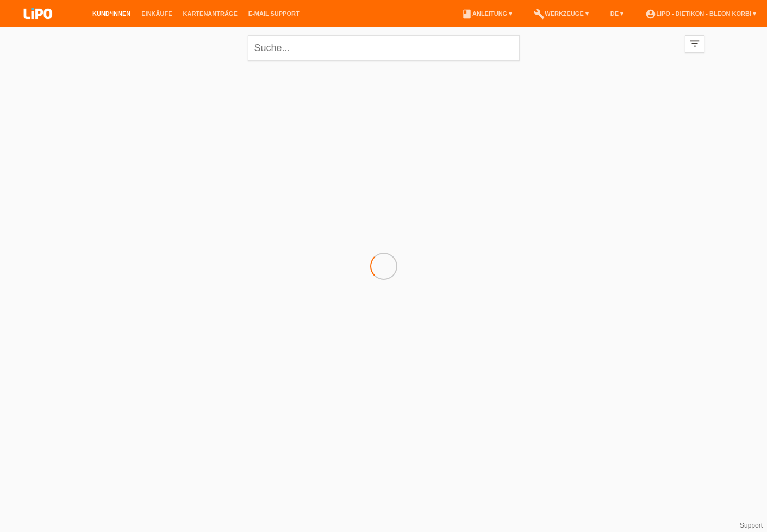 The width and height of the screenshot is (767, 532). I want to click on a: Einkäufe, so click(157, 14).